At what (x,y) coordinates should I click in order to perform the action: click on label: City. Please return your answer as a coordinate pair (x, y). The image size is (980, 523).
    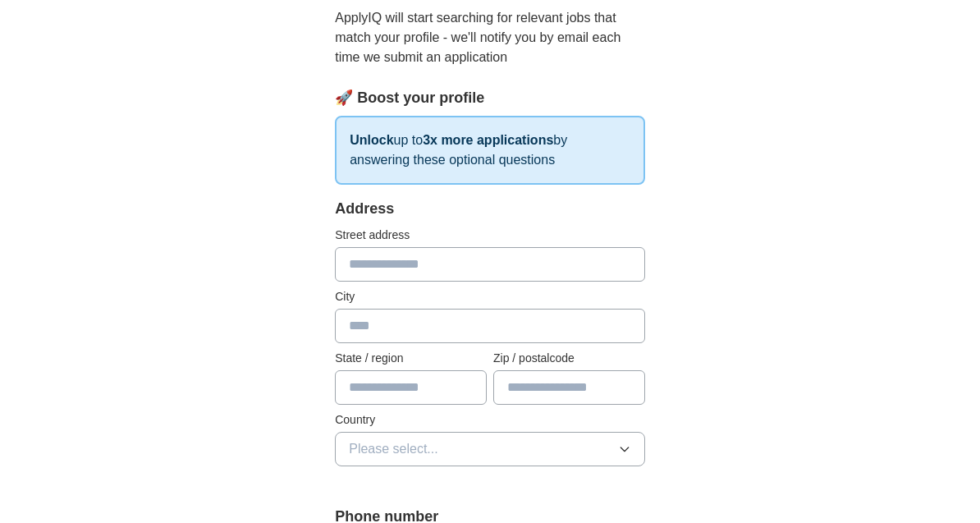
    Looking at the image, I should click on (490, 297).